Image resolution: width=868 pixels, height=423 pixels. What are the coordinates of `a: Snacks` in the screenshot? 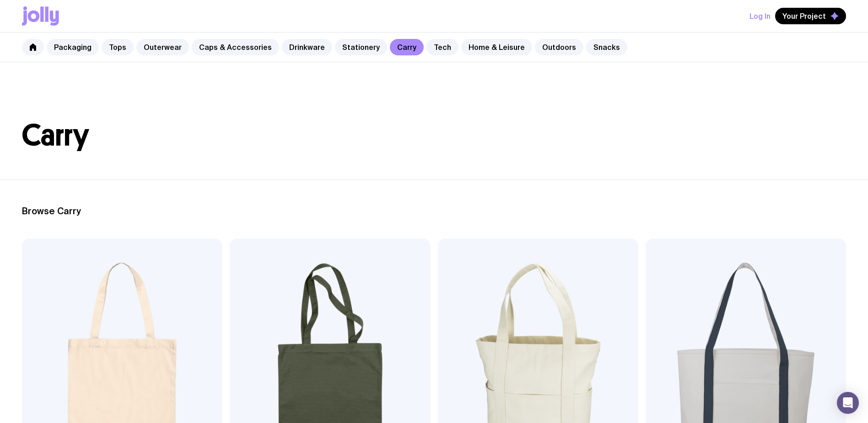 It's located at (607, 47).